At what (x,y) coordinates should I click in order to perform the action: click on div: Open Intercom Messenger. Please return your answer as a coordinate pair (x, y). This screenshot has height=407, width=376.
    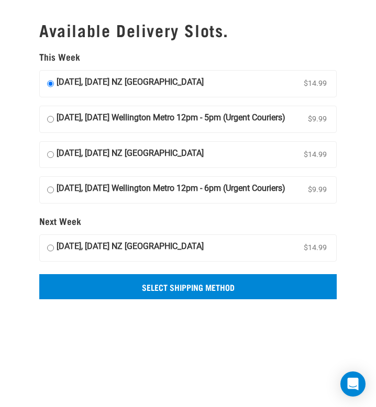
    Looking at the image, I should click on (353, 384).